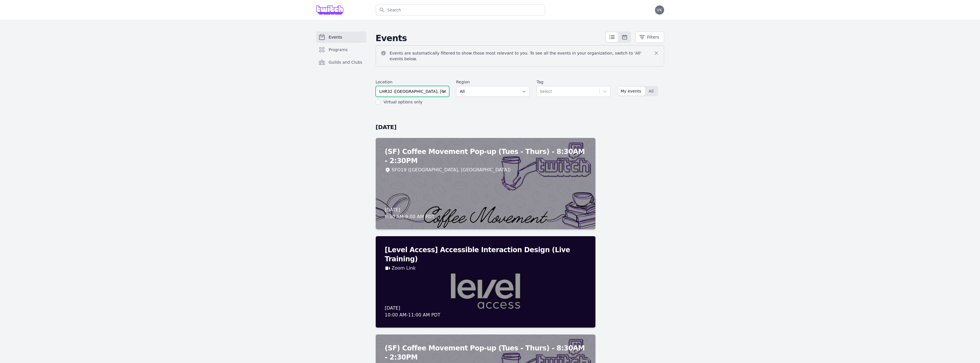 Image resolution: width=980 pixels, height=363 pixels. What do you see at coordinates (338, 50) in the screenshot?
I see `span: Programs` at bounding box center [338, 50].